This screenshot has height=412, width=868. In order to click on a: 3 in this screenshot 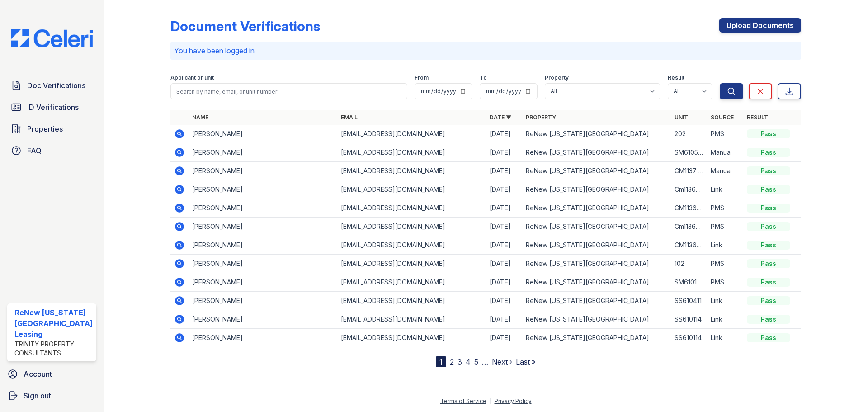, I will do `click(460, 362)`.